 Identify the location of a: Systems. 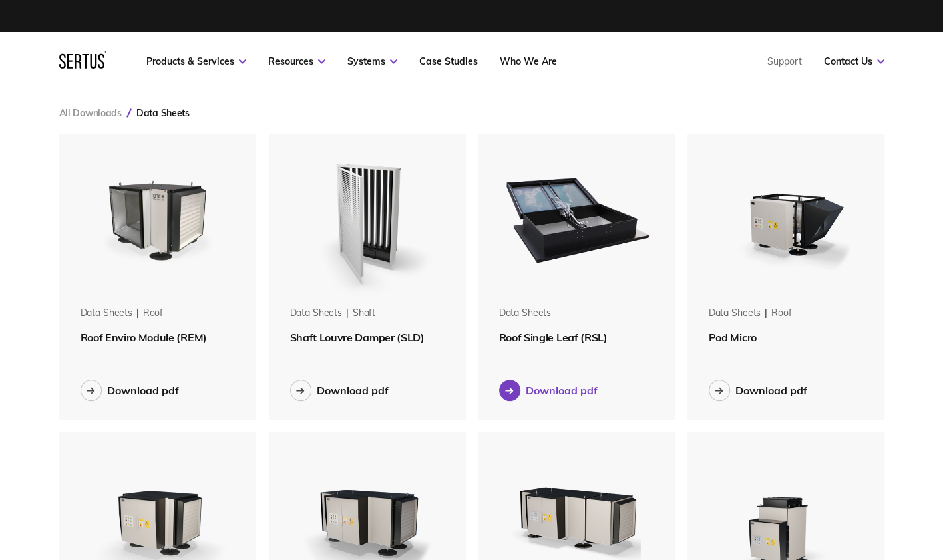
(372, 61).